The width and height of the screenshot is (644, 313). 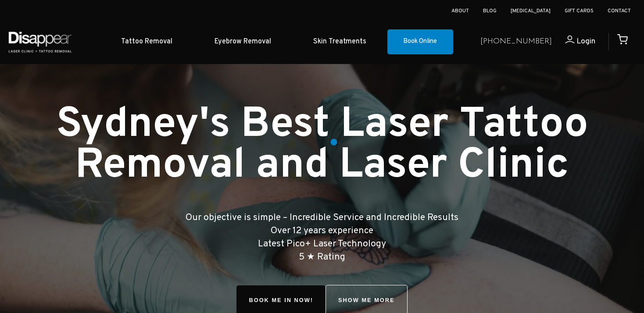 What do you see at coordinates (460, 11) in the screenshot?
I see `a: About` at bounding box center [460, 11].